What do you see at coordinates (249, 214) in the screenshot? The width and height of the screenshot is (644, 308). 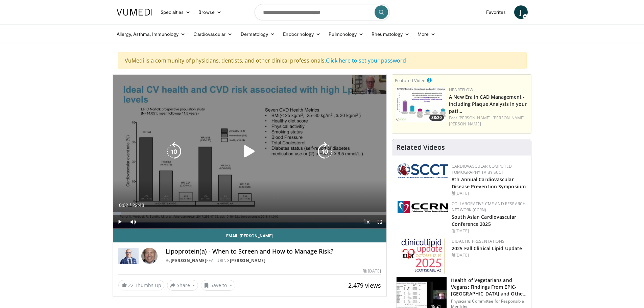 I see `div: Progress Bar` at bounding box center [249, 214].